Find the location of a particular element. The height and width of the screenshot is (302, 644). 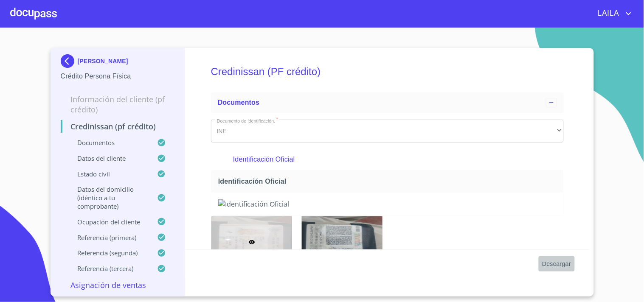

span: LAILA is located at coordinates (608, 14).